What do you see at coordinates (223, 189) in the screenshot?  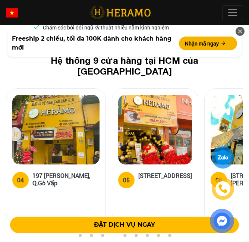 I see `a: phone-icon` at bounding box center [223, 189].